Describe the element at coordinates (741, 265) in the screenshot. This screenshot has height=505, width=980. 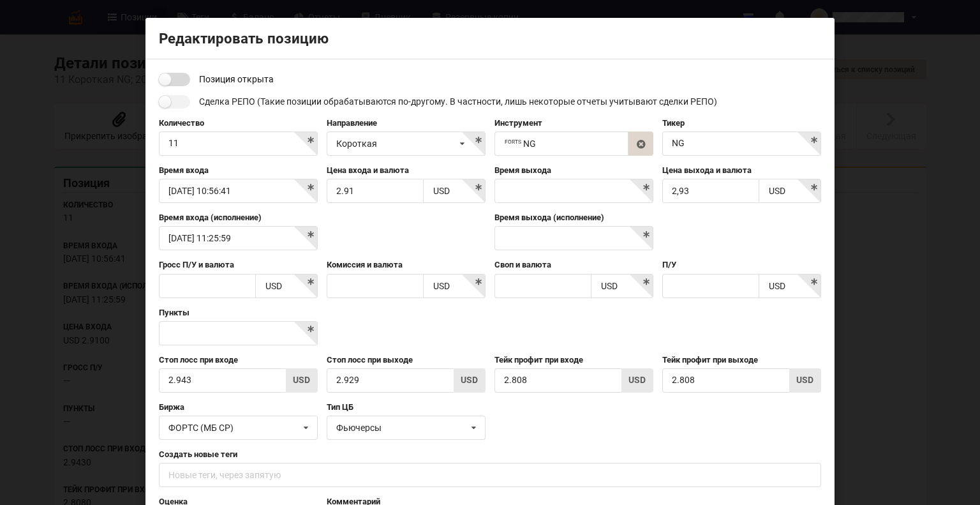
I see `label: П/У` at that location.